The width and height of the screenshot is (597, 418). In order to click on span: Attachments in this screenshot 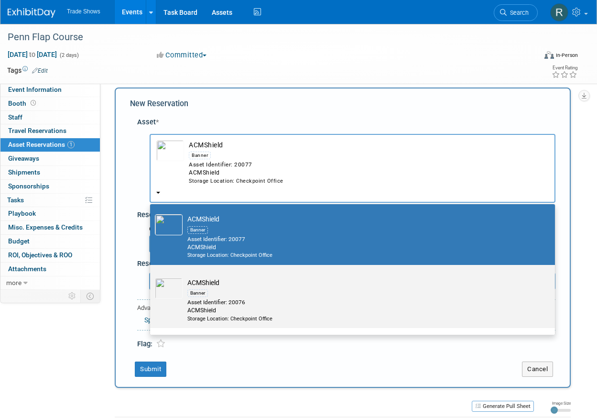, I will do `click(27, 269)`.